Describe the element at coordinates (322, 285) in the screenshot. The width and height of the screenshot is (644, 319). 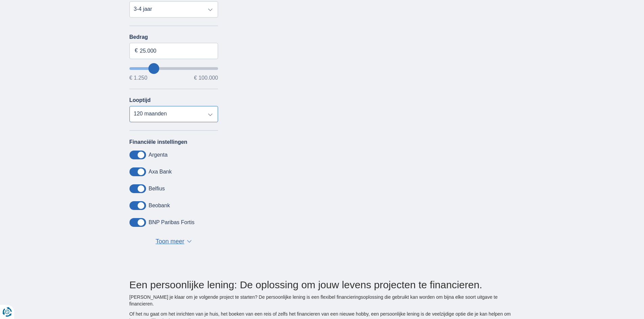
I see `h2: Een persoonlijke lening: De oplossing om jouw levens projecten te financieren.` at that location.